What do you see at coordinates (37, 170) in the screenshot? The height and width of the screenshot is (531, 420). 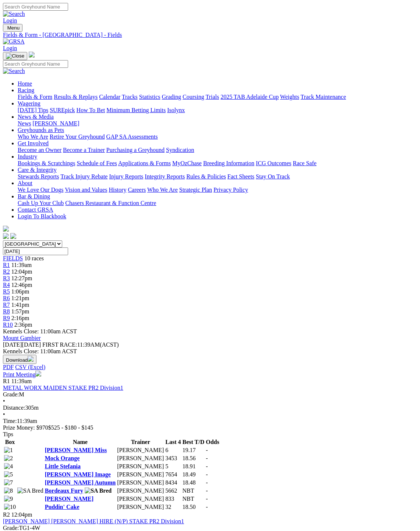 I see `a: Care & Integrity` at bounding box center [37, 170].